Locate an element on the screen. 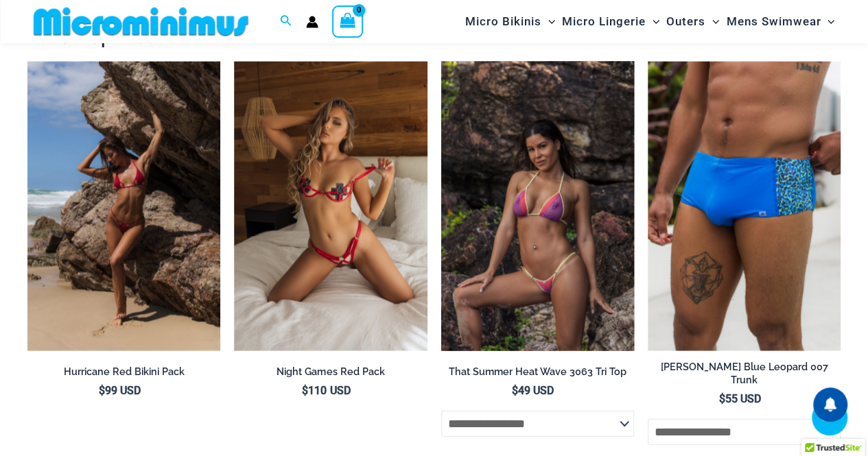  a: That Summer Heat Wave 3063 Tri Top 01That Summer Heat Wave 3063 Tri Top 4303 Micro Bottom 02That ... is located at coordinates (537, 207).